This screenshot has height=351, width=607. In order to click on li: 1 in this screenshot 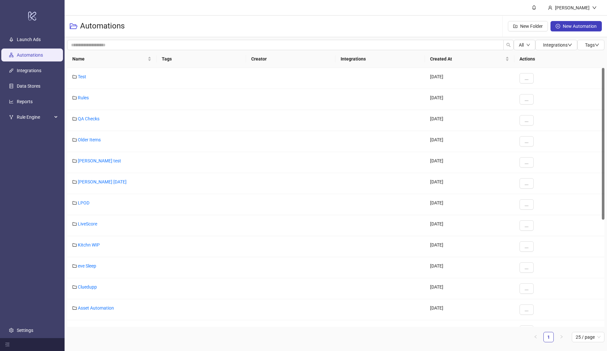, I will do `click(549, 337)`.